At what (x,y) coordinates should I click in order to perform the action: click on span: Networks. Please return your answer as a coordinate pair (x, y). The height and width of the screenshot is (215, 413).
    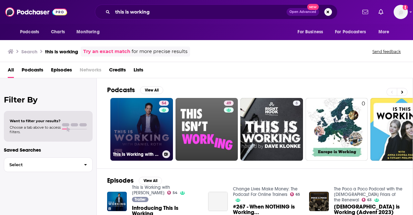
    Looking at the image, I should click on (90, 71).